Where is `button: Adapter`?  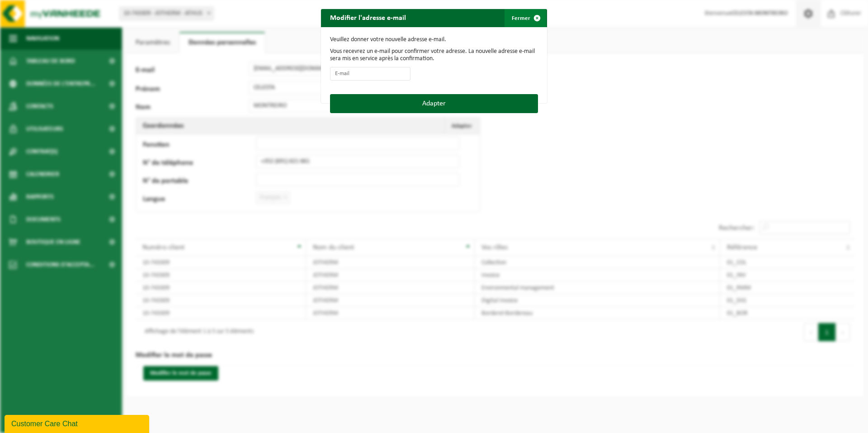
button: Adapter is located at coordinates (434, 104).